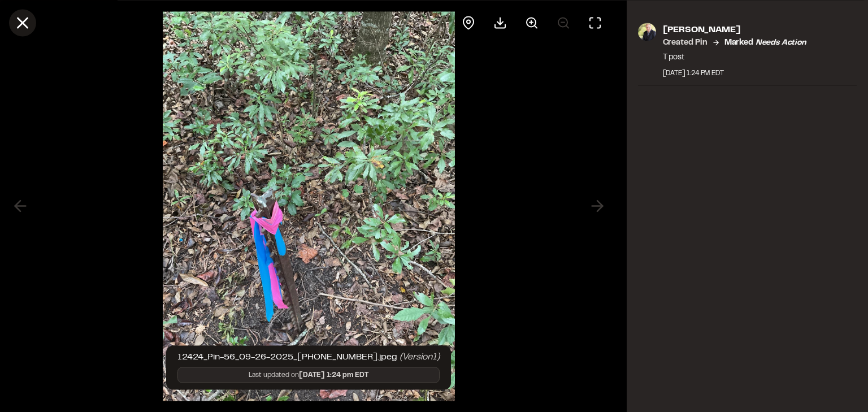  I want to click on button: Toggle Fullscreen, so click(595, 23).